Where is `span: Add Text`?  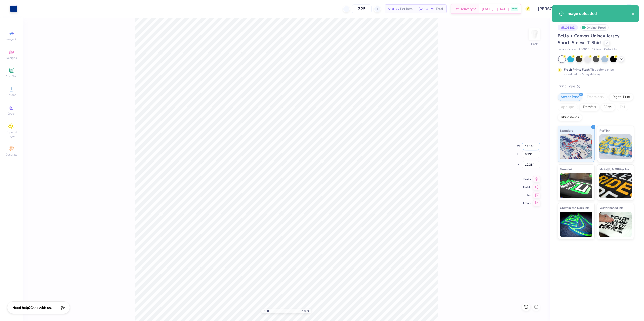 span: Add Text is located at coordinates (11, 76).